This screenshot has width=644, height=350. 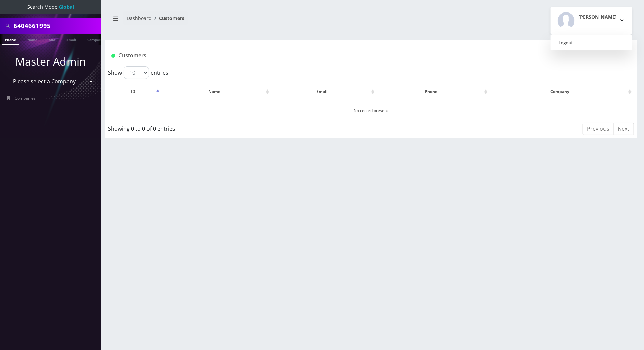 I want to click on th: Phone: activate to sort column ascending, so click(x=433, y=92).